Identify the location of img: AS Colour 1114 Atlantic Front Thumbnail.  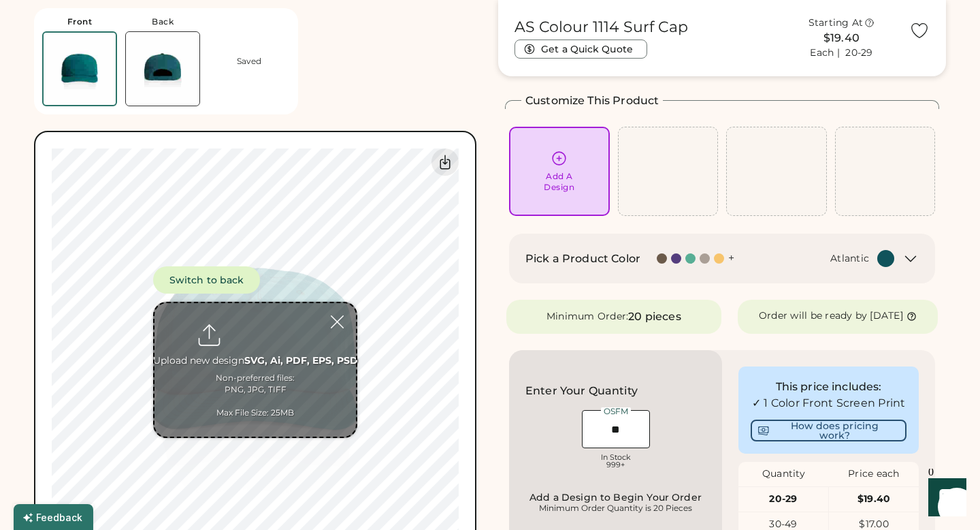
(80, 69).